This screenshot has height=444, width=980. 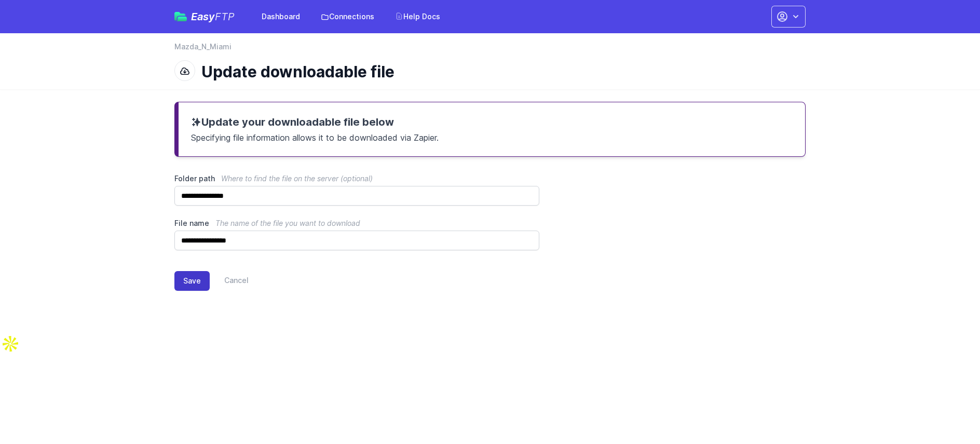 What do you see at coordinates (297, 178) in the screenshot?
I see `span: Where to find the file on the server (optional)` at bounding box center [297, 178].